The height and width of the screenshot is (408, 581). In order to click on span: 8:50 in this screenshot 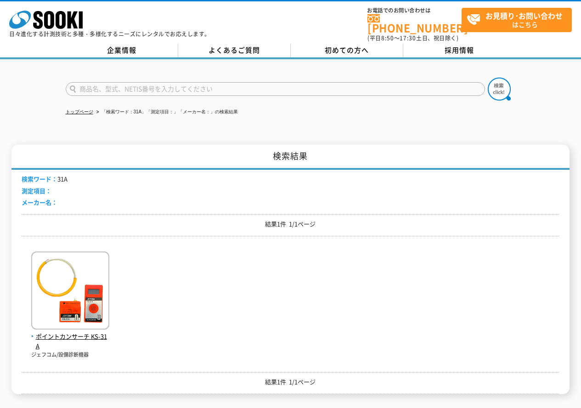, I will do `click(387, 38)`.